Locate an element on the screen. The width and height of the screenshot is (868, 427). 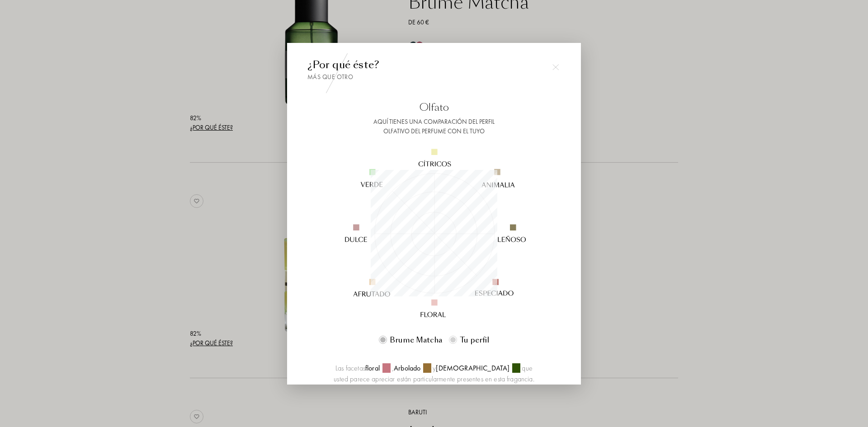
div: Olfato is located at coordinates (434, 107).